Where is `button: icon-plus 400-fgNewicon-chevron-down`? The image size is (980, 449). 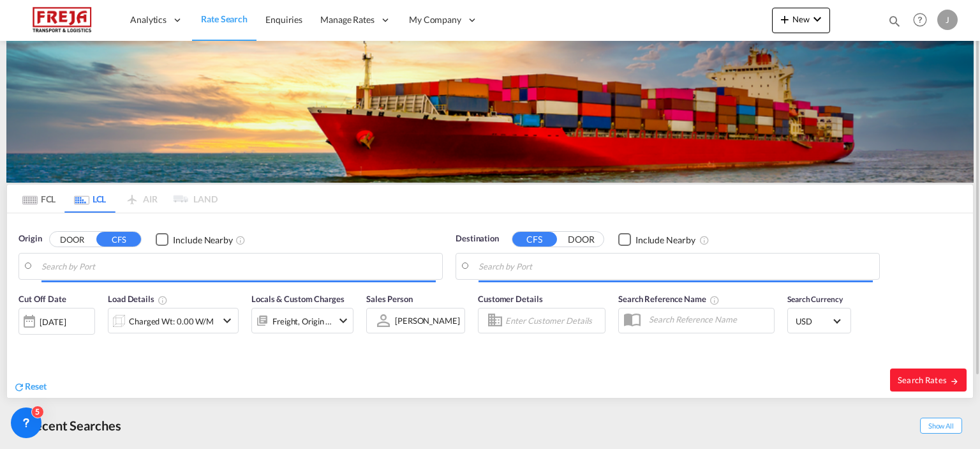 button: icon-plus 400-fgNewicon-chevron-down is located at coordinates (801, 20).